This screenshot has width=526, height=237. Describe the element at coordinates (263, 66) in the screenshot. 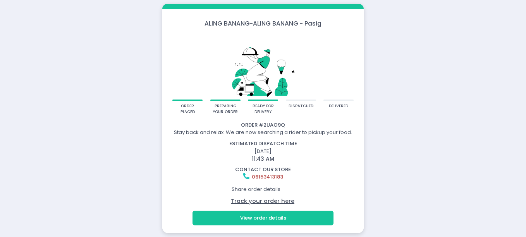

I see `img: talkie` at that location.